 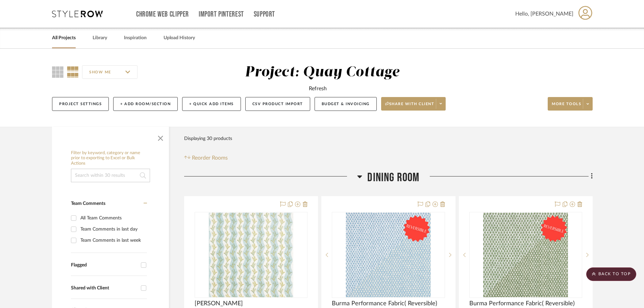 I want to click on button: More tools, so click(x=570, y=104).